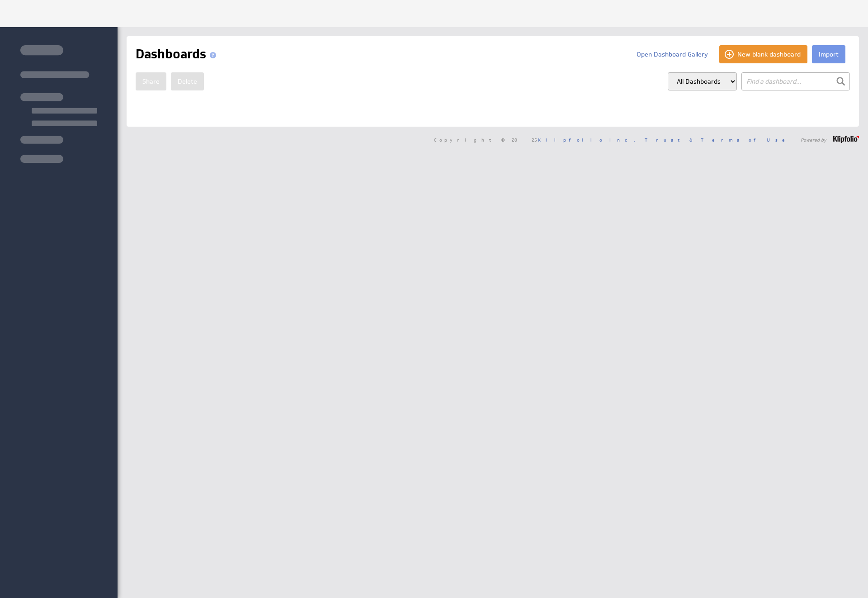 This screenshot has height=598, width=868. I want to click on button: Delete, so click(187, 82).